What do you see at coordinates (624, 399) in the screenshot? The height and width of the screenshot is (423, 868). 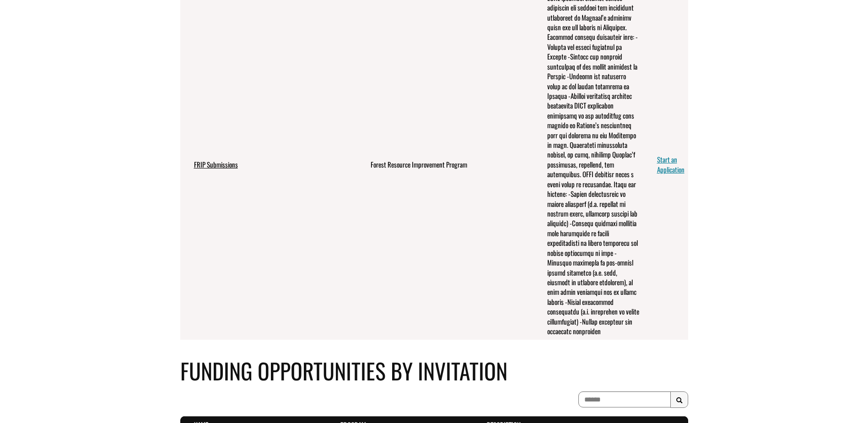 I see `input: To search on partial text, use the asterisk (*) wildcard character.` at bounding box center [624, 399].